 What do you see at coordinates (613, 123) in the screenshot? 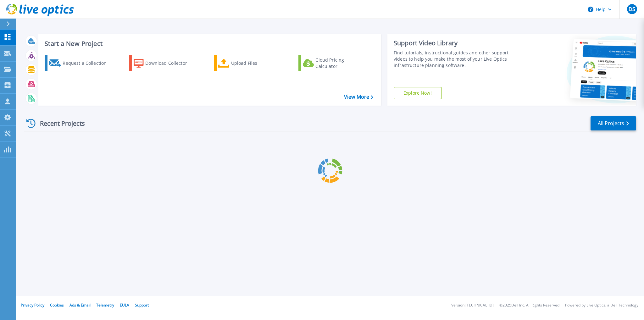
I see `a: All Projects` at bounding box center [613, 123].